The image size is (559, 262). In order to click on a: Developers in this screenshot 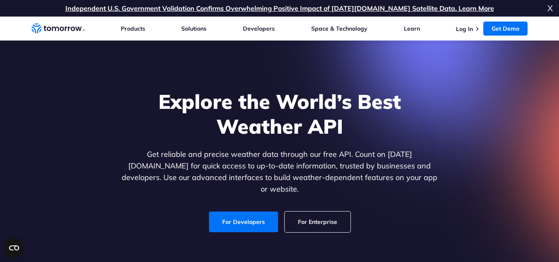, I will do `click(258, 29)`.